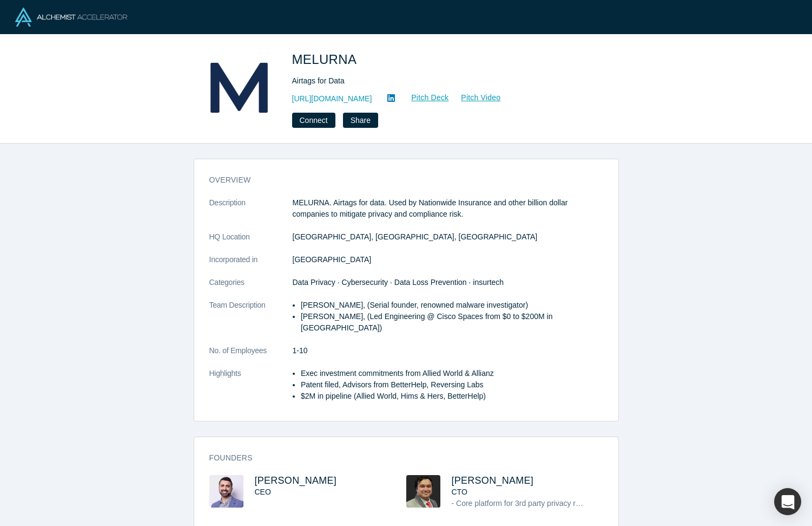 This screenshot has width=812, height=526. Describe the element at coordinates (251, 356) in the screenshot. I see `dt: No. of Employees` at that location.